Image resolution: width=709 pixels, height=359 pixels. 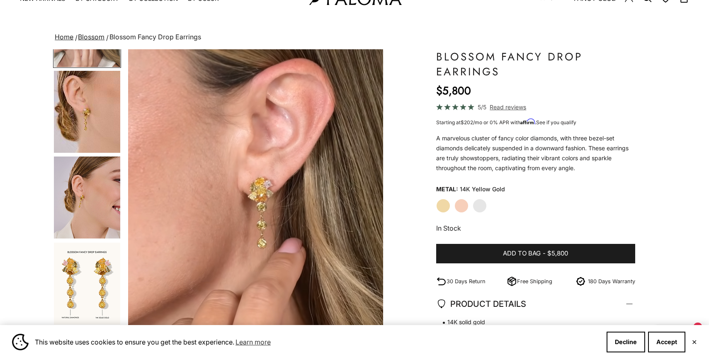 I want to click on span: This website uses cookies to ensure you get the best experience., so click(x=317, y=342).